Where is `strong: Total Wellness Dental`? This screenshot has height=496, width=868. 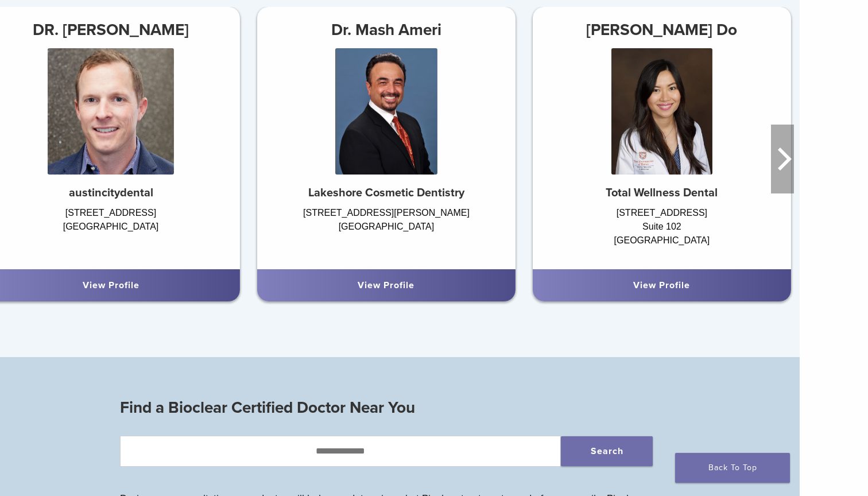
strong: Total Wellness Dental is located at coordinates (661, 193).